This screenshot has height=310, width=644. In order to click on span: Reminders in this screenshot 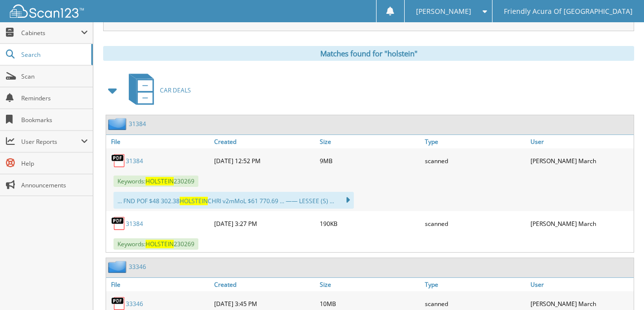, I will do `click(54, 97)`.